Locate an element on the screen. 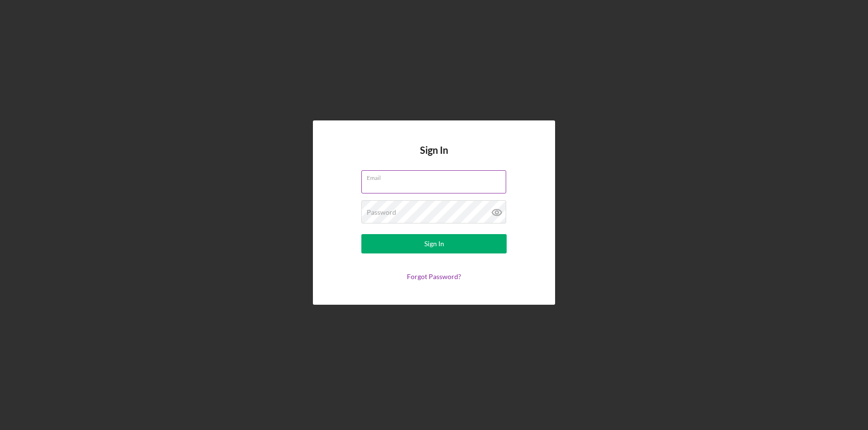  a: Forgot Password? is located at coordinates (434, 277).